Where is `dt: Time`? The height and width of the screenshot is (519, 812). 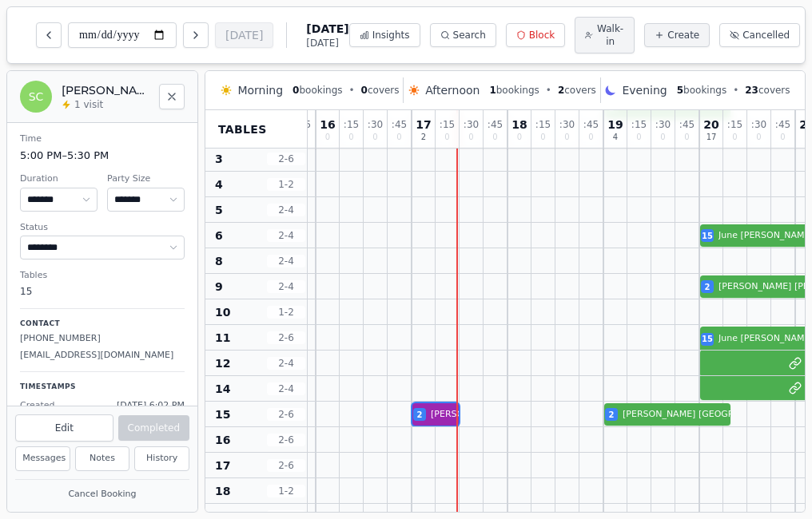 dt: Time is located at coordinates (102, 139).